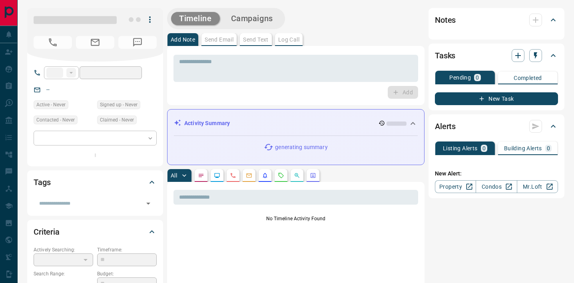 This screenshot has width=574, height=283. What do you see at coordinates (265, 176) in the screenshot?
I see `svg: Listing Alerts` at bounding box center [265, 176].